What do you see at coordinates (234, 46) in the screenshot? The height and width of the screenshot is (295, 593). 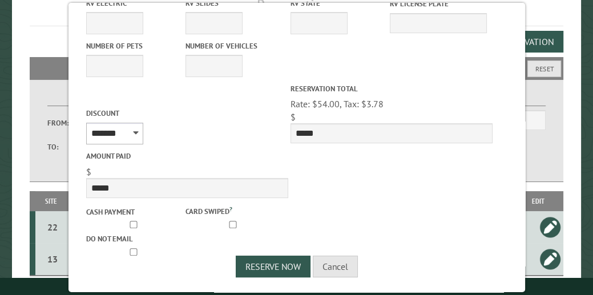 I see `label: Number of Vehicles` at bounding box center [234, 46].